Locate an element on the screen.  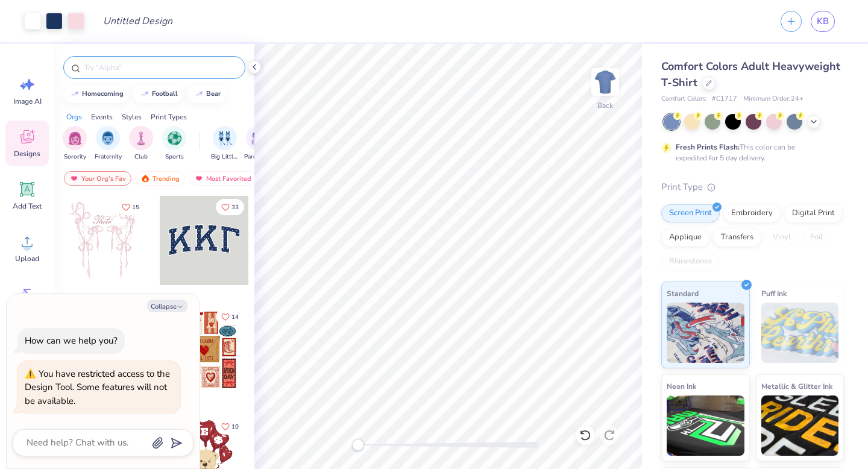
span: Standard is located at coordinates (683, 293).